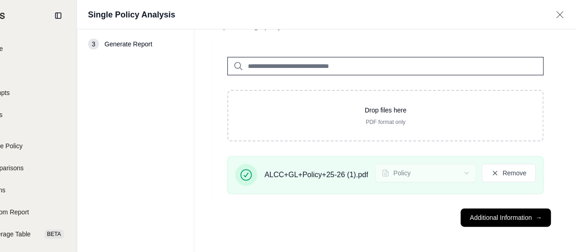 The width and height of the screenshot is (576, 252). What do you see at coordinates (94, 44) in the screenshot?
I see `div: 3` at bounding box center [94, 44].